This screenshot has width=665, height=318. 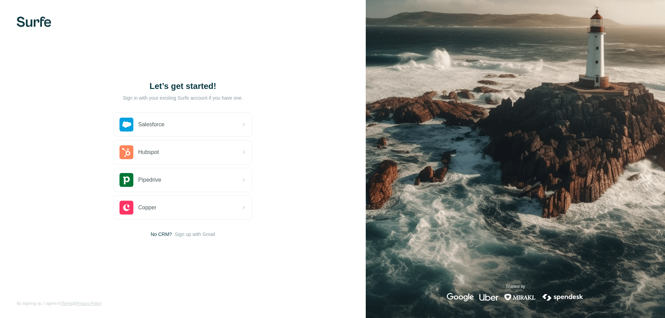 What do you see at coordinates (67, 304) in the screenshot?
I see `a: Terms` at bounding box center [67, 304].